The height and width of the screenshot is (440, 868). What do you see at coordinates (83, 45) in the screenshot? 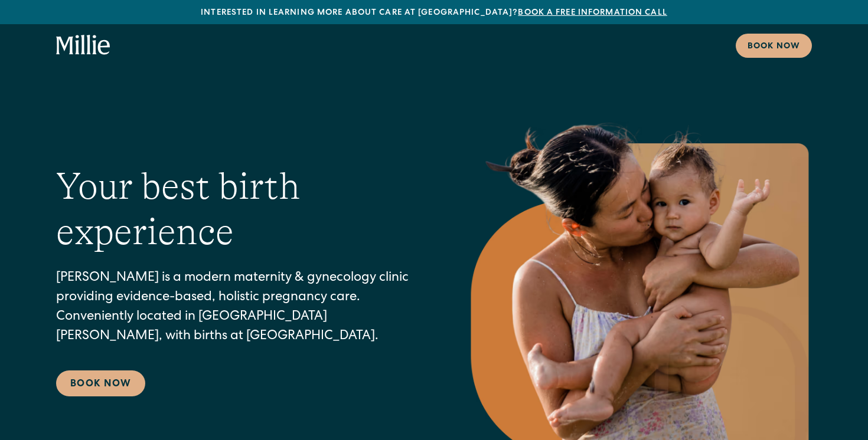
I see `a: home` at bounding box center [83, 45].